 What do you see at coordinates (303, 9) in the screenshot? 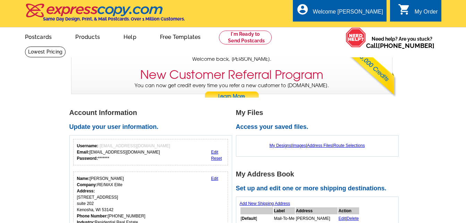
I see `i: account_circle` at bounding box center [303, 9].